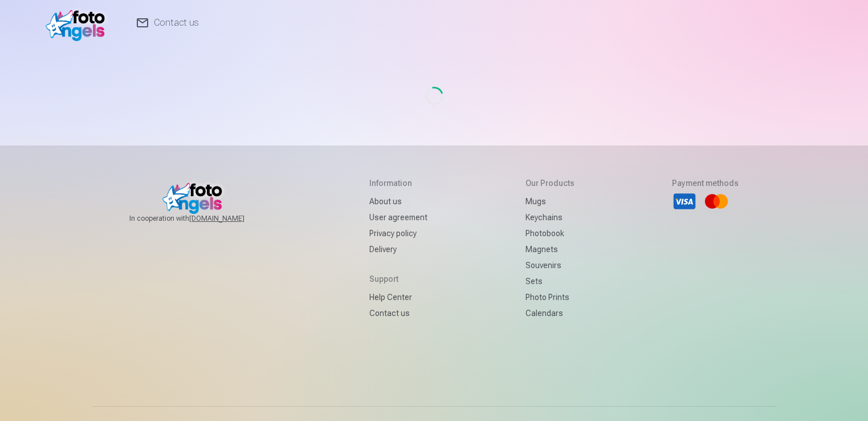  I want to click on span: In cooperation with, so click(201, 219).